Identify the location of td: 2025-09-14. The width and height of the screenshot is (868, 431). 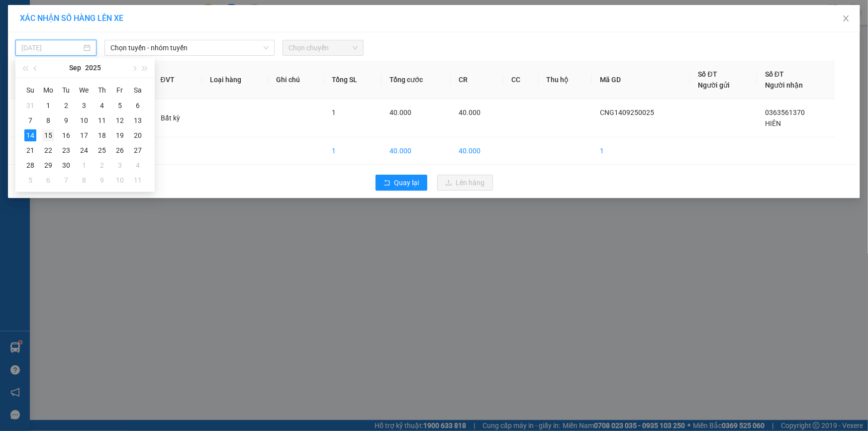
(30, 135).